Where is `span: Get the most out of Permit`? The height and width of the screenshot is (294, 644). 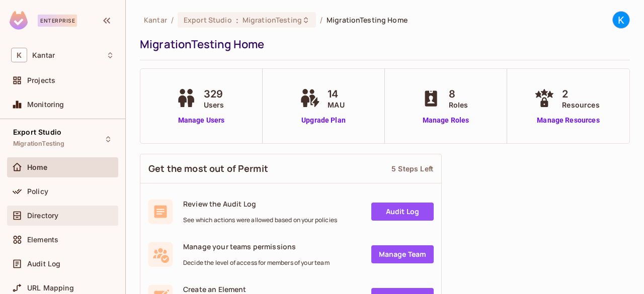
span: Get the most out of Permit is located at coordinates (208, 168).